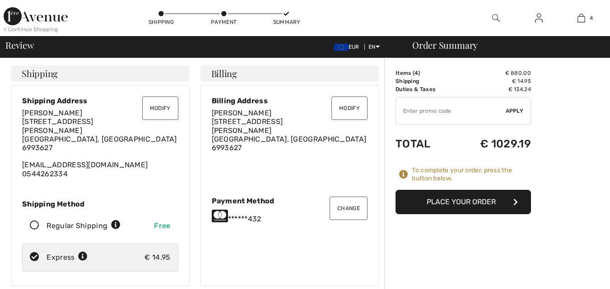  What do you see at coordinates (471, 175) in the screenshot?
I see `div: To complete your order, press the button below.` at bounding box center [471, 175].